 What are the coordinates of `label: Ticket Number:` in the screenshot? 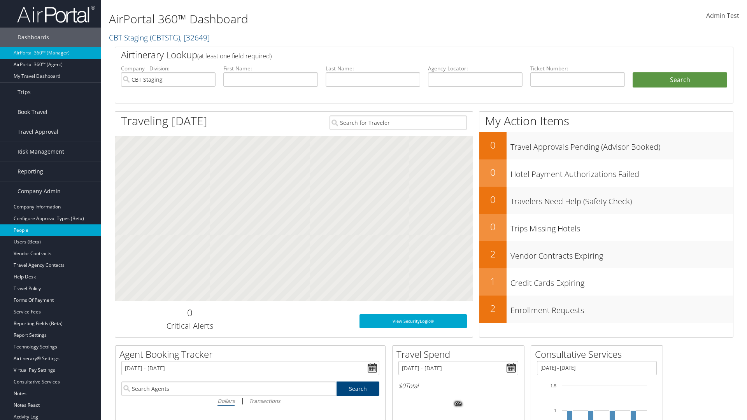 It's located at (578, 69).